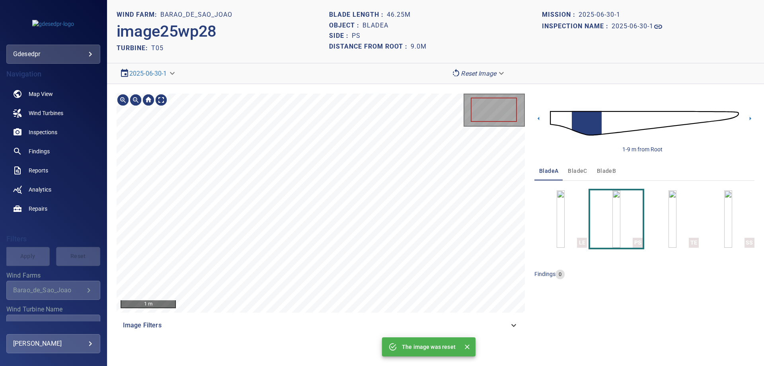 The width and height of the screenshot is (764, 366). What do you see at coordinates (136, 100) in the screenshot?
I see `img: Zoom out` at bounding box center [136, 100].